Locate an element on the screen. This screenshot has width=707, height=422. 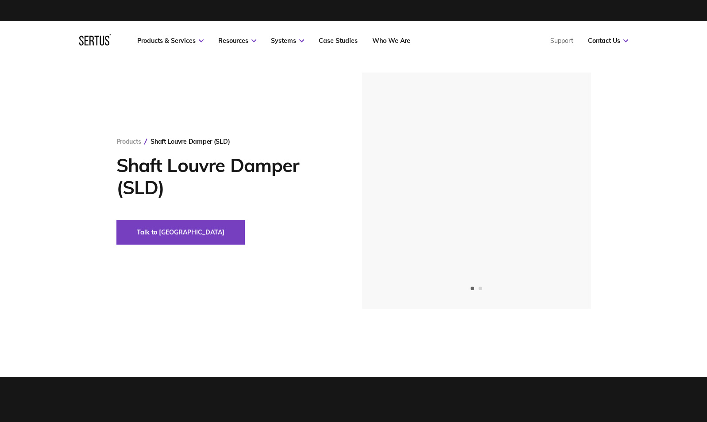
a: Contact Us is located at coordinates (608, 41).